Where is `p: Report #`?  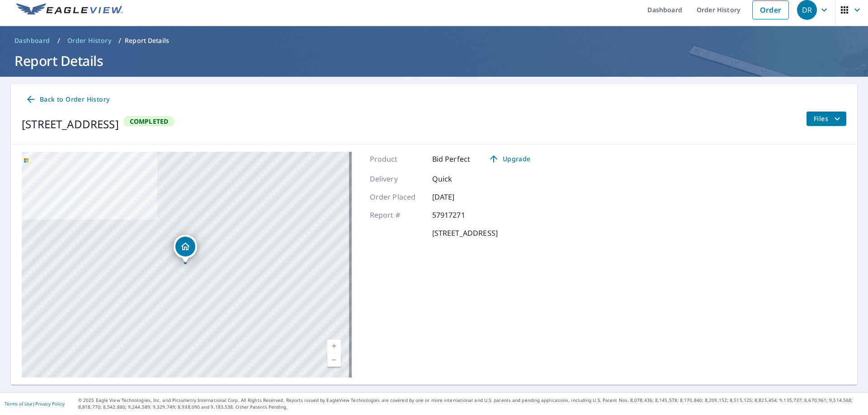 p: Report # is located at coordinates (397, 215).